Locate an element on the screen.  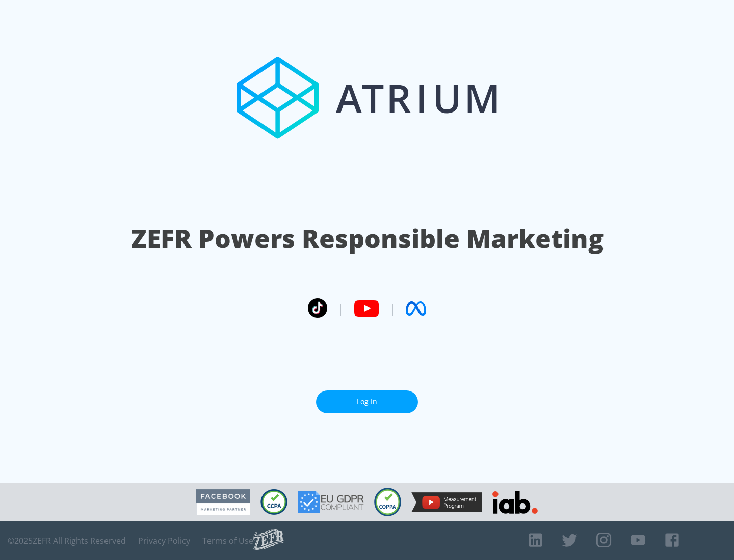
img: YouTube Measurement Program is located at coordinates (446, 502).